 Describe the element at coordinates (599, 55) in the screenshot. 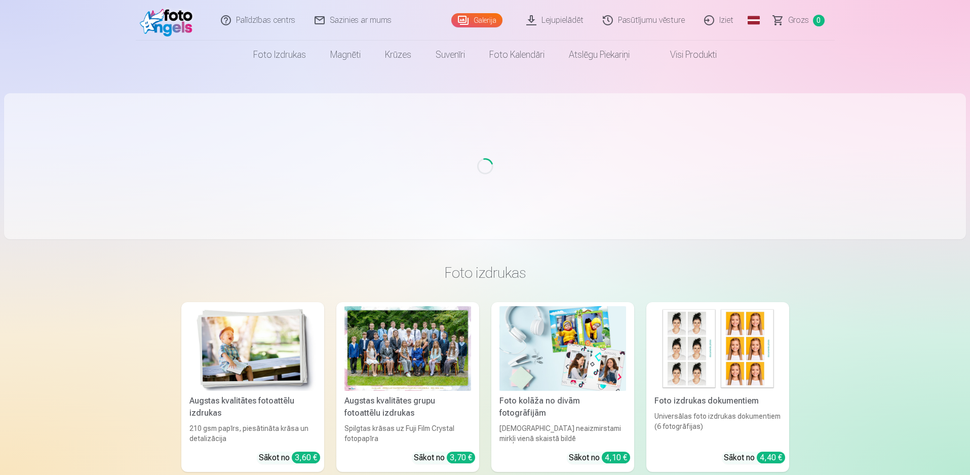

I see `a: Atslēgu piekariņi` at that location.